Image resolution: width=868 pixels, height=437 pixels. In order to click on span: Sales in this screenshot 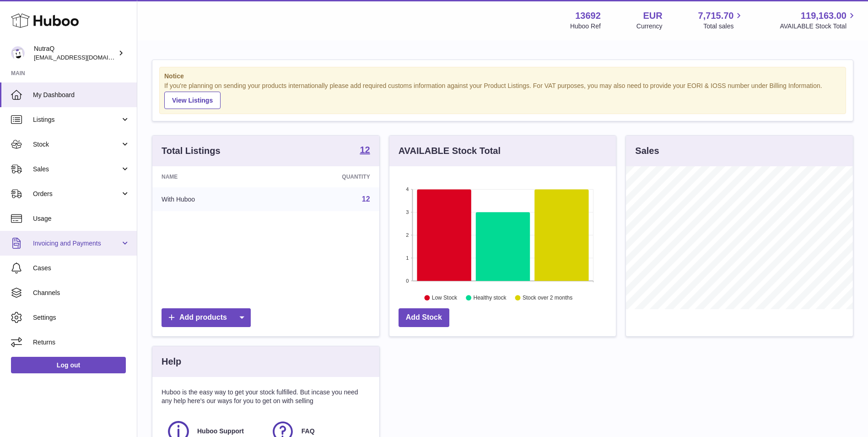, I will do `click(77, 169)`.